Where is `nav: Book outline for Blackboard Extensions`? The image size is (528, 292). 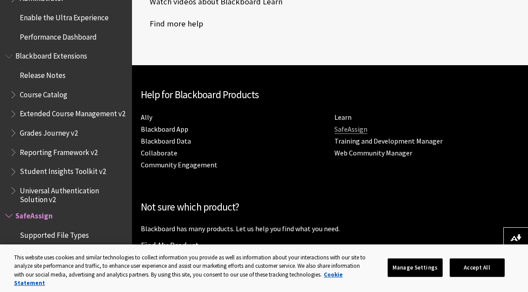
nav: Book outline for Blackboard Extensions is located at coordinates (66, 126).